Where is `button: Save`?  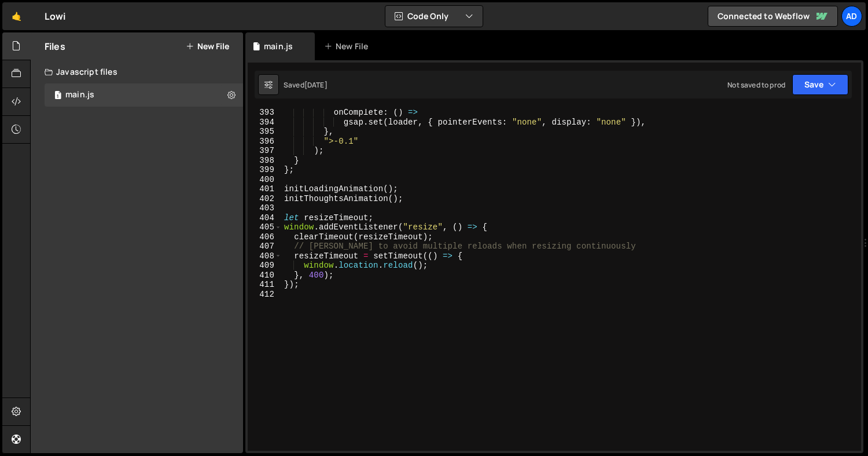
button: Save is located at coordinates (820, 85).